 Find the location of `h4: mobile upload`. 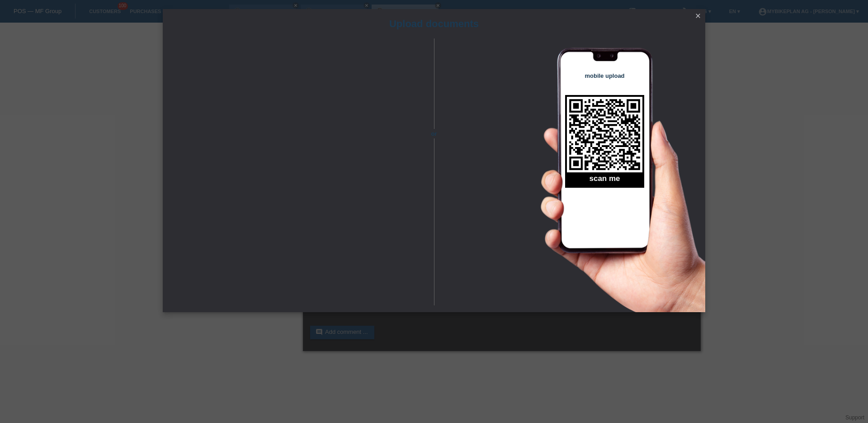

h4: mobile upload is located at coordinates (604, 76).